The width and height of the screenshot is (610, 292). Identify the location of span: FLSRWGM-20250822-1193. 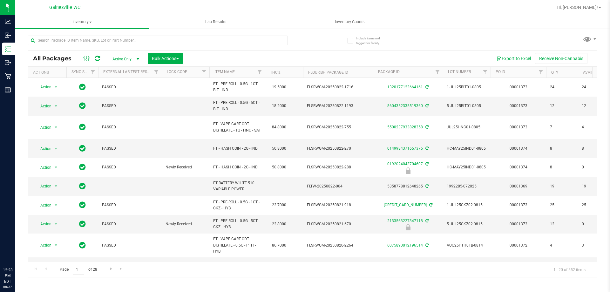
(338, 106).